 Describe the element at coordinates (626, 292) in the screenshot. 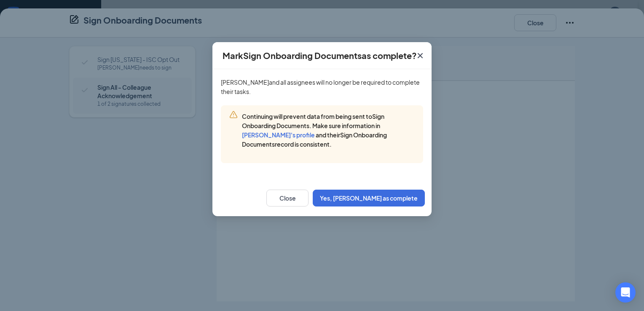

I see `div: Open Intercom Messenger` at that location.